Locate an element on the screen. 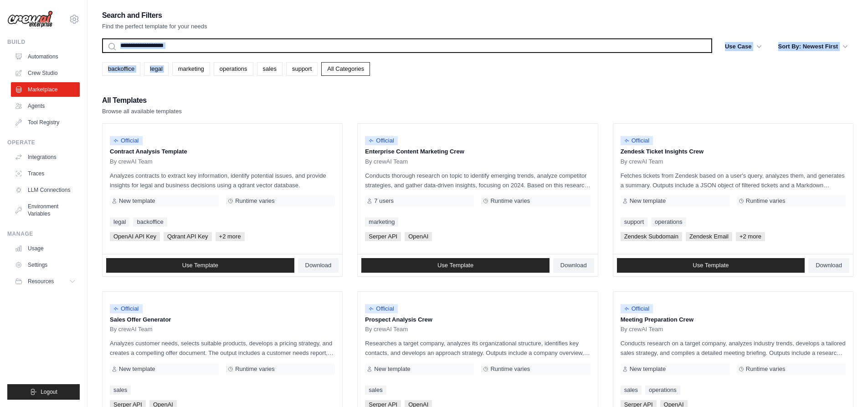 This screenshot has height=407, width=868. a: Integrations is located at coordinates (45, 157).